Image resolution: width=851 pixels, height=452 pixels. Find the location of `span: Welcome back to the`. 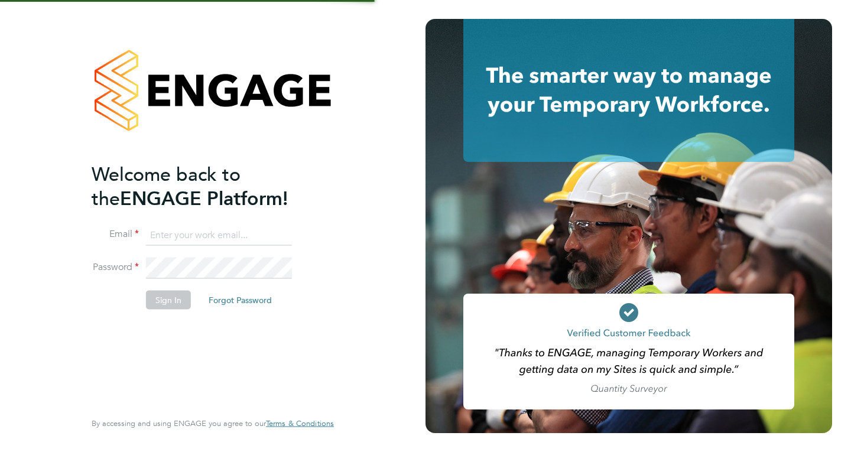

span: Welcome back to the is located at coordinates (166, 186).